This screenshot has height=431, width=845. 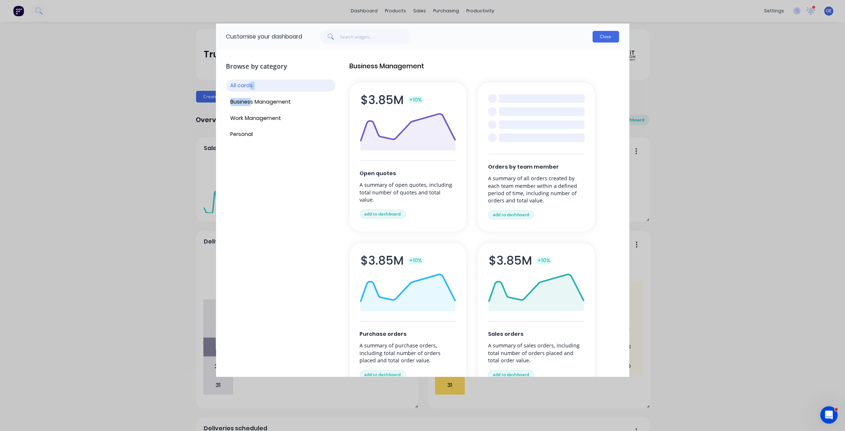 What do you see at coordinates (281, 118) in the screenshot?
I see `button: Work Management` at bounding box center [281, 118].